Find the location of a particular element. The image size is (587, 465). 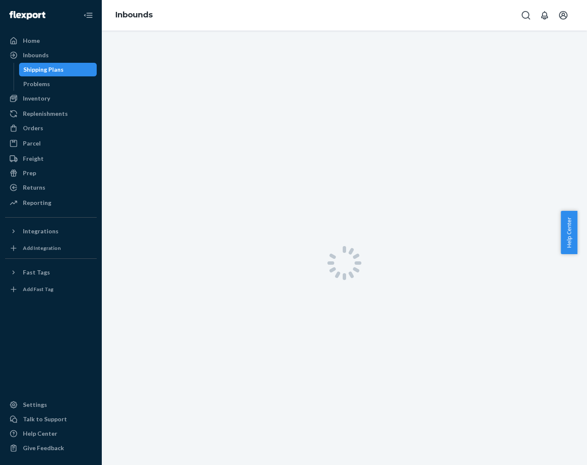

div: Replenishments is located at coordinates (45, 114).